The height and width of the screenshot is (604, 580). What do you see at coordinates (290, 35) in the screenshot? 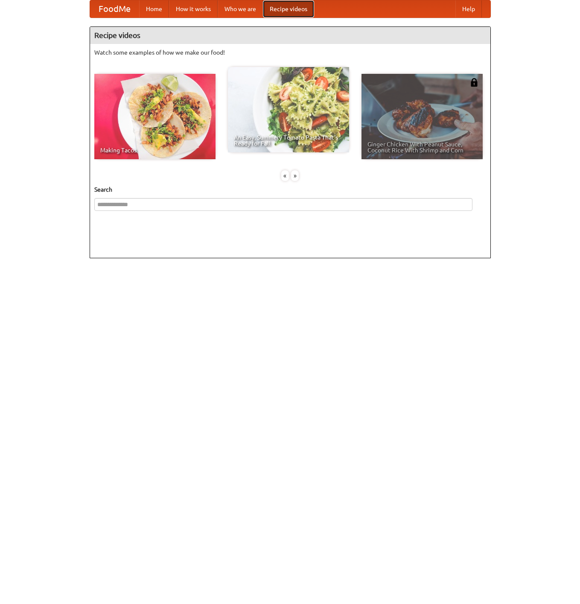
I see `h4: Recipe videos` at bounding box center [290, 35].